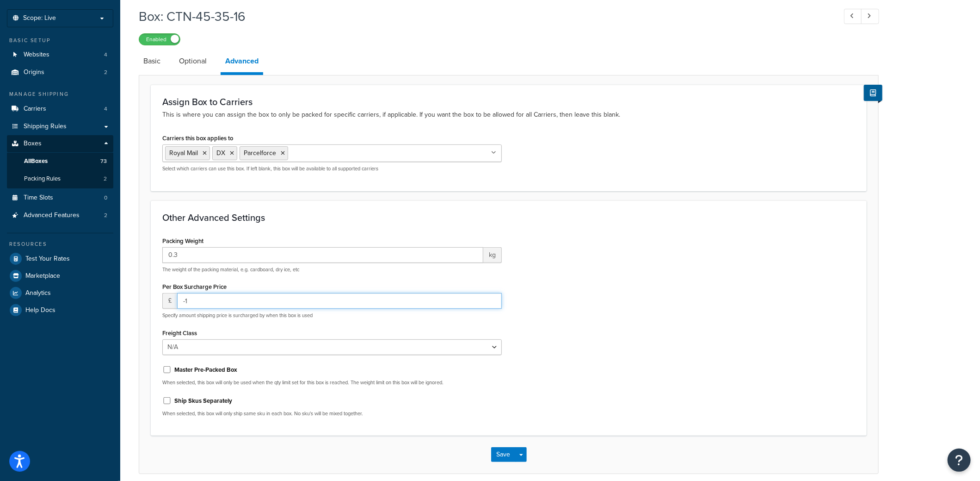 Image resolution: width=980 pixels, height=481 pixels. I want to click on a: Basic, so click(152, 61).